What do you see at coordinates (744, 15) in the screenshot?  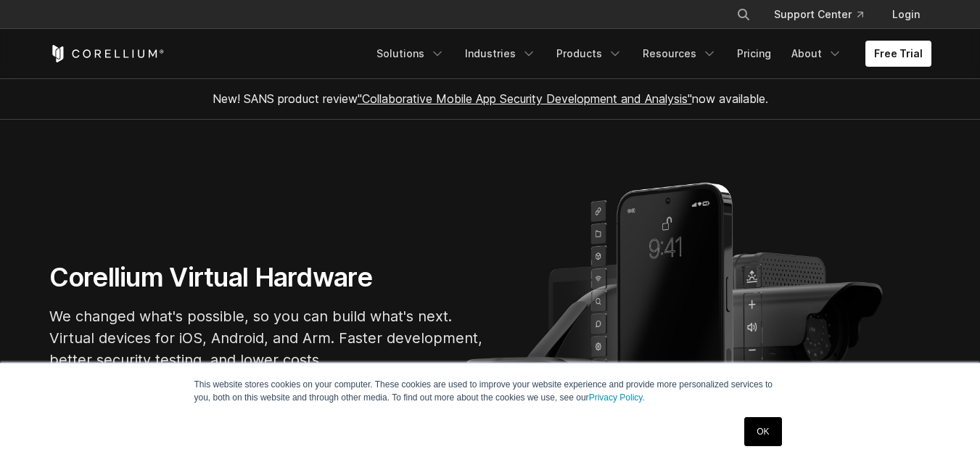 I see `button: Search` at bounding box center [744, 15].